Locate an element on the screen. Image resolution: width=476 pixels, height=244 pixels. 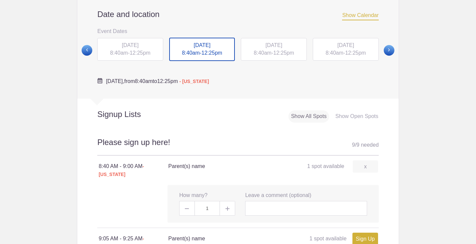
label: Leave a comment (optional) is located at coordinates (278, 195).